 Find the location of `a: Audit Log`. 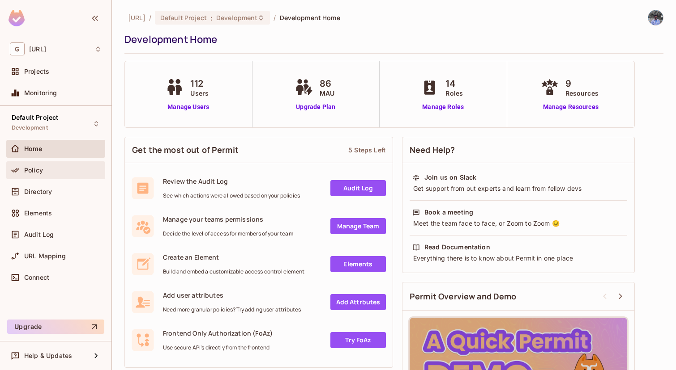

a: Audit Log is located at coordinates (358, 188).